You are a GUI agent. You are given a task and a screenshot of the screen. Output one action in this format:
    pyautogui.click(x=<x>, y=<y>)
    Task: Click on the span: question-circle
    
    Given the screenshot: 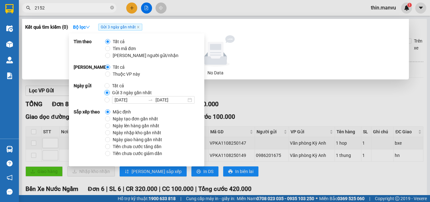 What is the action you would take?
    pyautogui.click(x=9, y=163)
    